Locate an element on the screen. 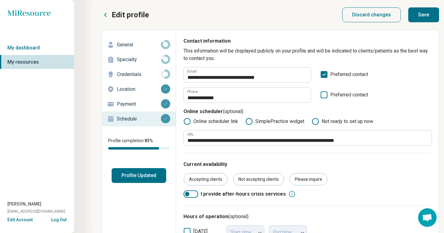  p: Edit profile is located at coordinates (130, 15).